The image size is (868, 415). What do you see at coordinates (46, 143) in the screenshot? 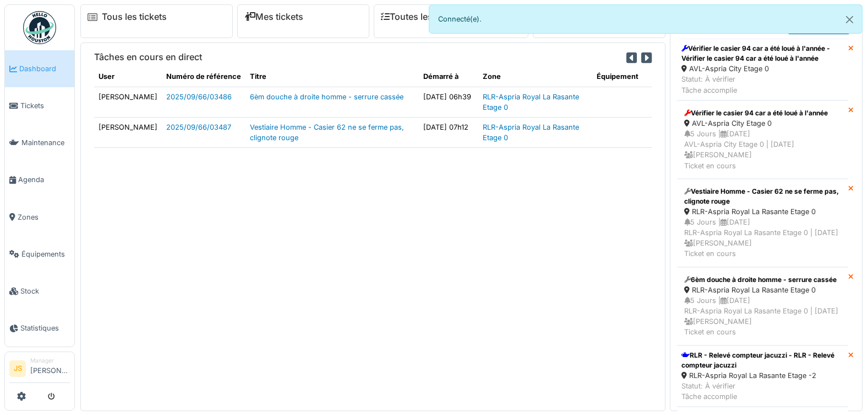
I see `span: Maintenance` at bounding box center [46, 143].